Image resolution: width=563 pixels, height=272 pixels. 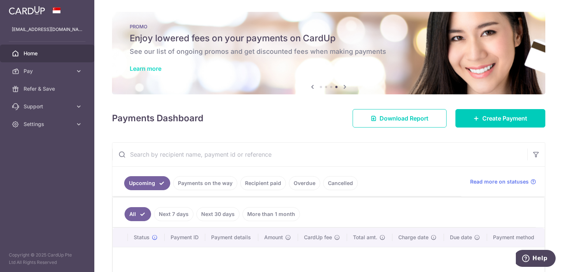 What do you see at coordinates (404, 118) in the screenshot?
I see `span: Download Report` at bounding box center [404, 118].